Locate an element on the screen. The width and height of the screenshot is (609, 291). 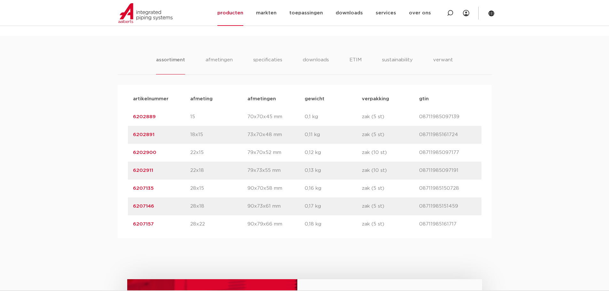
li: ETIM is located at coordinates (355, 65).